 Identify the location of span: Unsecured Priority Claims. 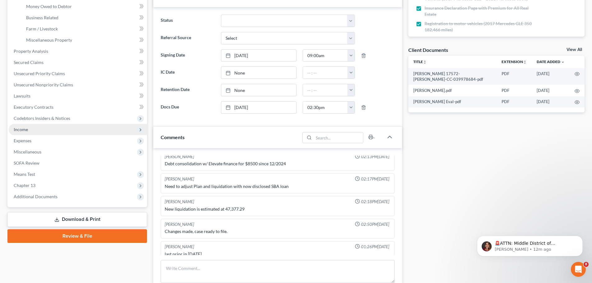
(39, 73).